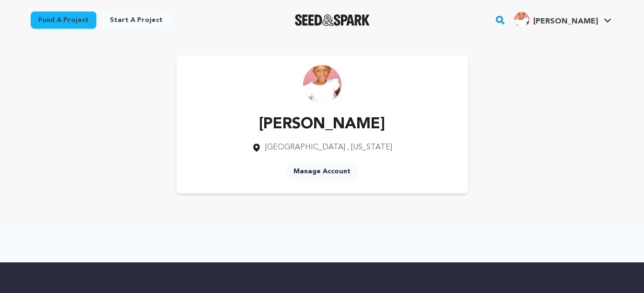 The height and width of the screenshot is (293, 644). Describe the element at coordinates (136, 20) in the screenshot. I see `a: Start a project` at that location.